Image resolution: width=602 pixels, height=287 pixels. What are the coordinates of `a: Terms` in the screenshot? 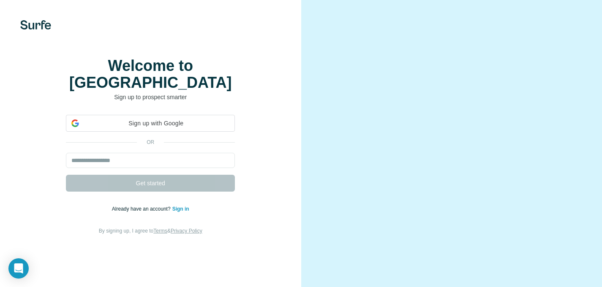 It's located at (160, 231).